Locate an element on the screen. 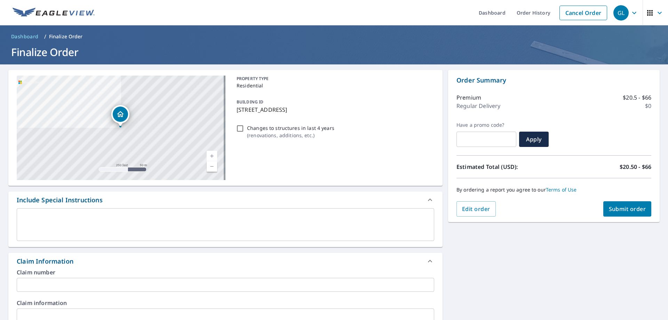 The width and height of the screenshot is (668, 320). h1: Finalize Order is located at coordinates (334, 52).